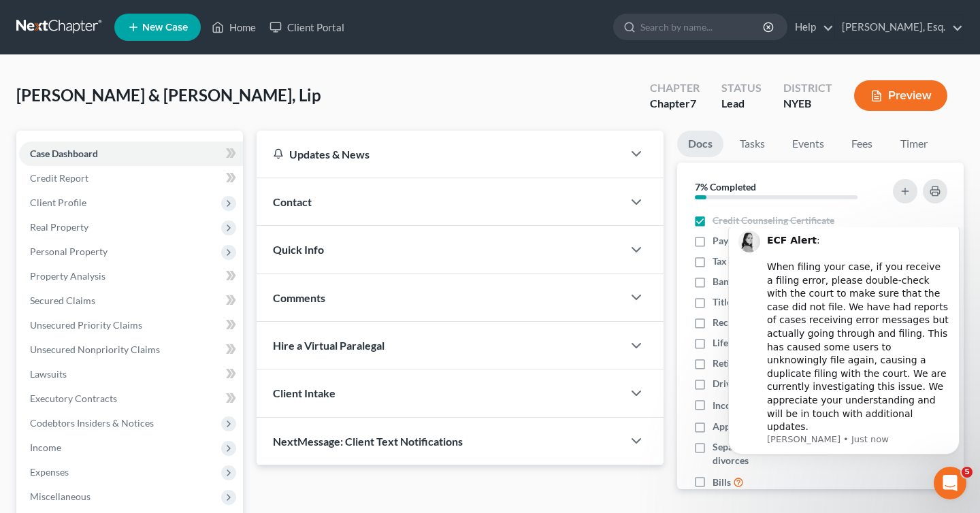 This screenshot has width=980, height=513. Describe the element at coordinates (58, 202) in the screenshot. I see `span: Client Profile` at that location.